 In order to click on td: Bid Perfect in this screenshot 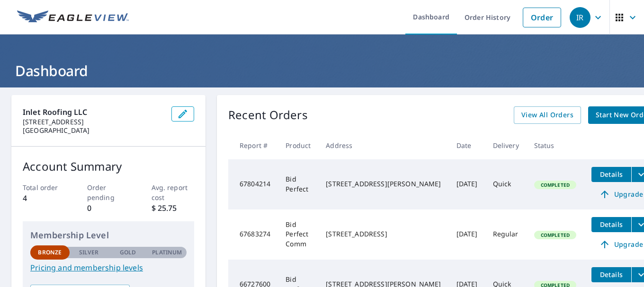, I will do `click(298, 185)`.